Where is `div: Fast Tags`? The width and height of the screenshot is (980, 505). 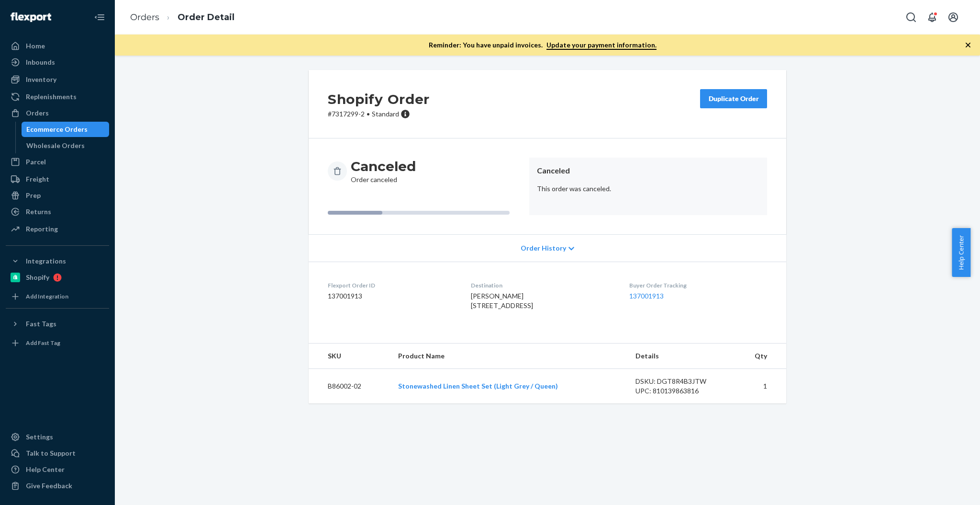 div: Fast Tags is located at coordinates (42, 324).